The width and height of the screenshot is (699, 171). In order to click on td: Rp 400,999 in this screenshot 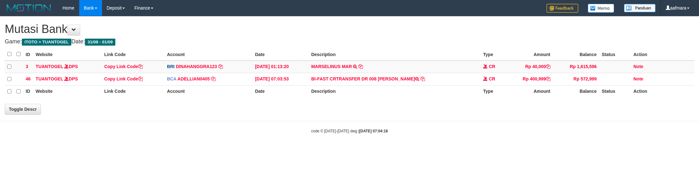, I will do `click(529, 79)`.